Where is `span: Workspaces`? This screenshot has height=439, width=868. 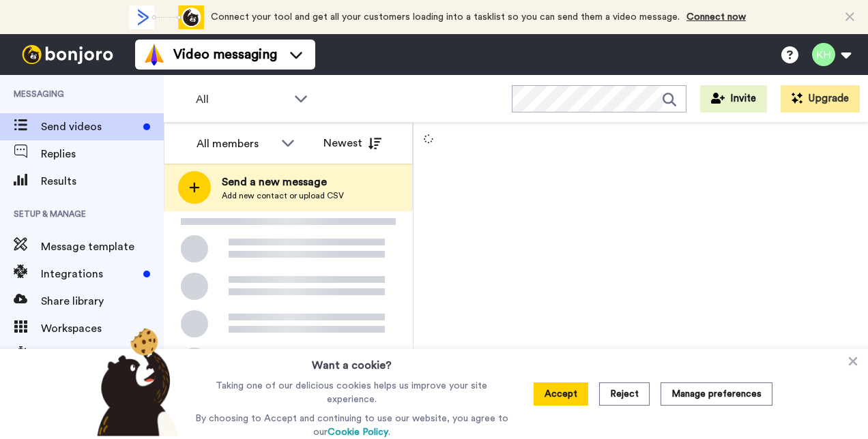 span: Workspaces is located at coordinates (102, 329).